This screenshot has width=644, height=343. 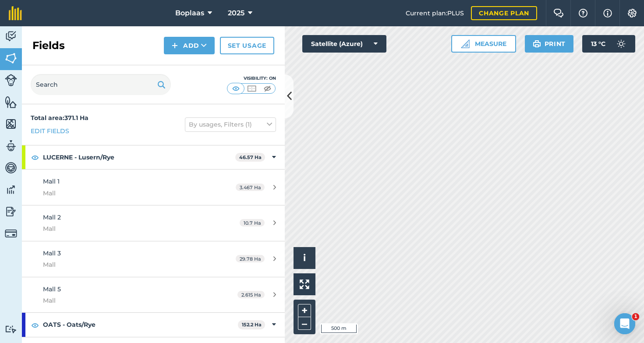 I want to click on span: 3.467 Ha, so click(x=250, y=187).